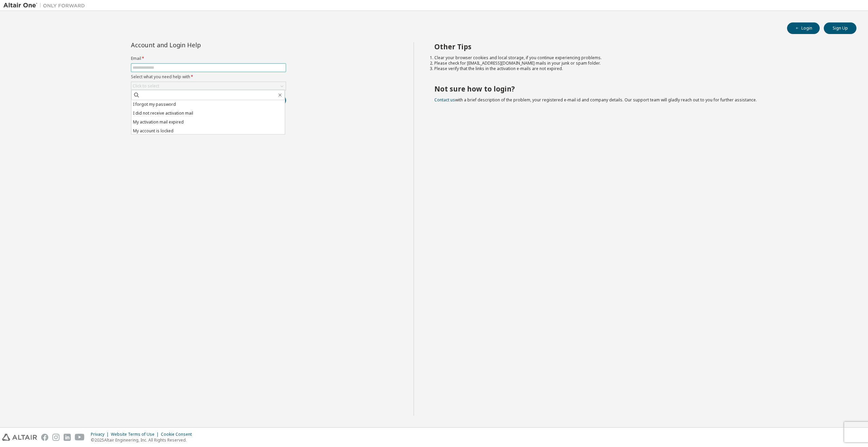 Image resolution: width=868 pixels, height=447 pixels. Describe the element at coordinates (640, 89) in the screenshot. I see `h2: Not sure how to login?` at that location.